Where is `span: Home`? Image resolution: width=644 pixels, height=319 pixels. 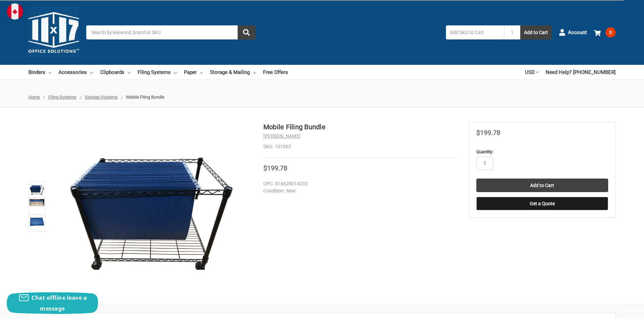 span: Home is located at coordinates (34, 97).